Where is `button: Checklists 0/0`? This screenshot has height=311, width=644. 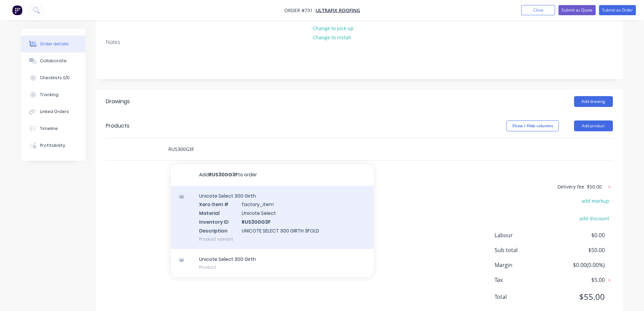 button: Checklists 0/0 is located at coordinates (54, 78).